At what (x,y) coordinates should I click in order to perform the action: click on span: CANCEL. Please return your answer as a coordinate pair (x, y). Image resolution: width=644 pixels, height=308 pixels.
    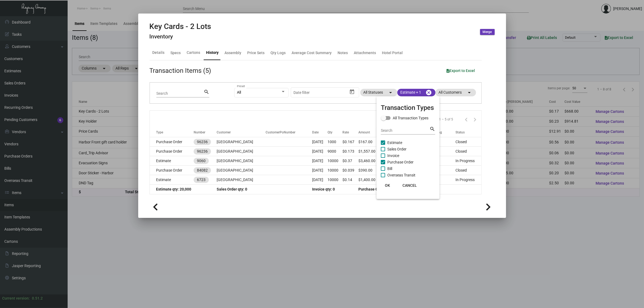
    Looking at the image, I should click on (410, 185).